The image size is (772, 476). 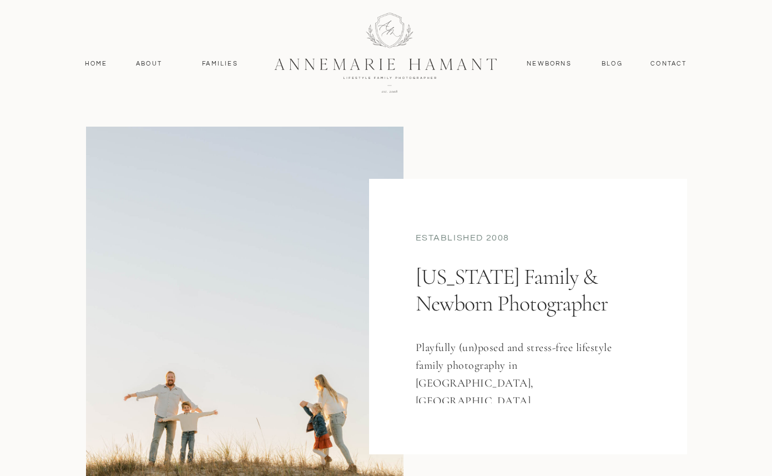 What do you see at coordinates (612, 64) in the screenshot?
I see `nav: Blog` at bounding box center [612, 64].